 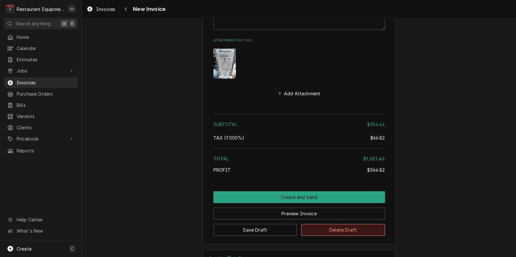 I want to click on span: Help Center, so click(x=45, y=219).